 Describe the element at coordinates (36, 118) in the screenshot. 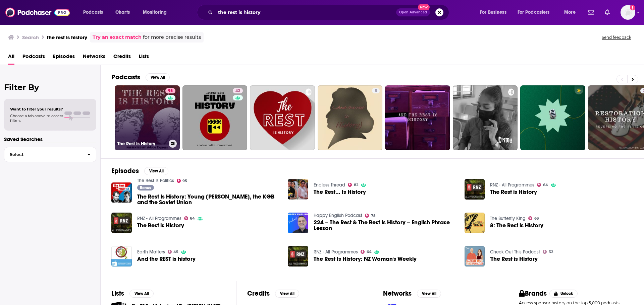

I see `span: Choose a tab above to access filters.` at that location.